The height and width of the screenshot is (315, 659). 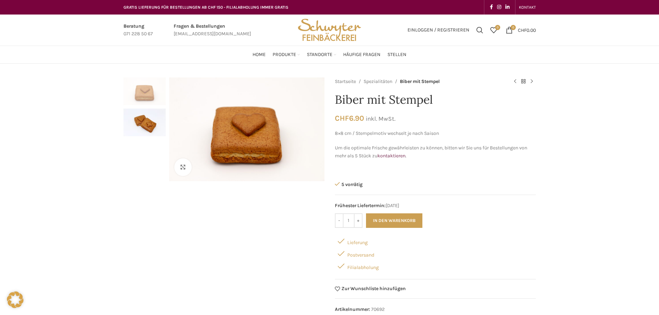 I want to click on a: Previous product, so click(x=515, y=82).